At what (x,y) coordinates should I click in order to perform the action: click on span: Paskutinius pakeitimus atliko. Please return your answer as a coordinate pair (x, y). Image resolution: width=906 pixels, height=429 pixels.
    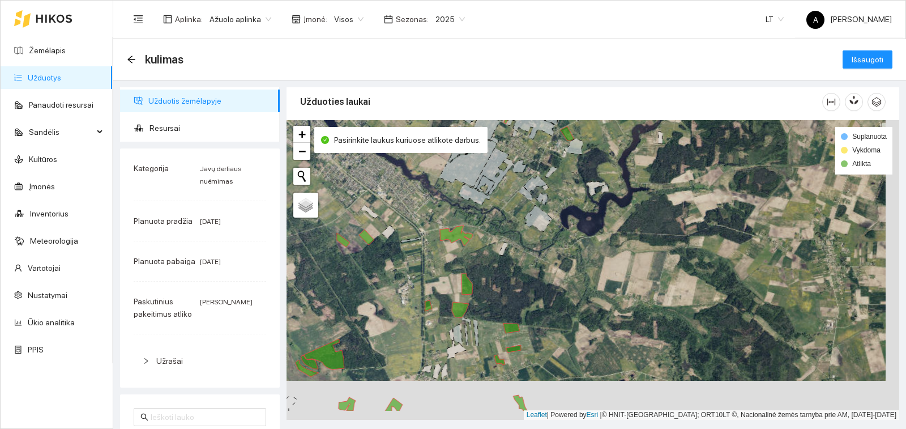
    Looking at the image, I should click on (163, 307).